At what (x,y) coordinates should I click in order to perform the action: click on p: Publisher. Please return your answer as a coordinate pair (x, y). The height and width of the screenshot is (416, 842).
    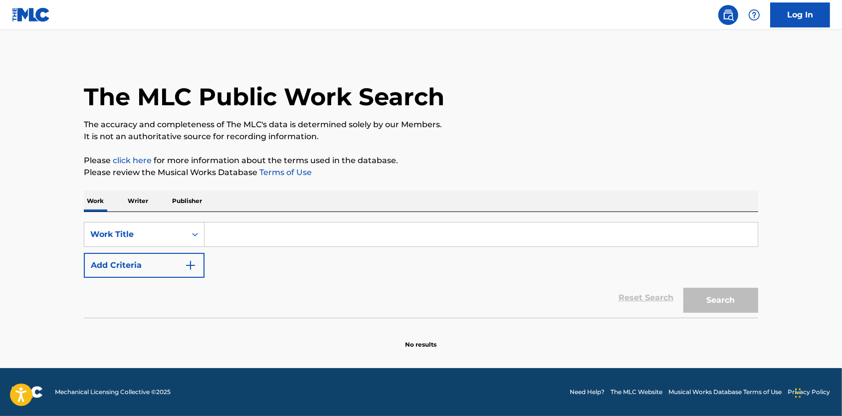
    Looking at the image, I should click on (187, 201).